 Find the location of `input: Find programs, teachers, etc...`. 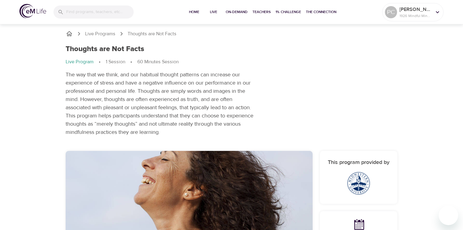

input: Find programs, teachers, etc... is located at coordinates (100, 12).